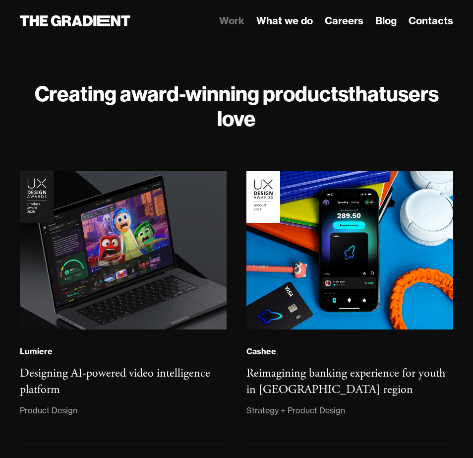 The image size is (473, 458). I want to click on div: Strategy + Product Design, so click(296, 411).